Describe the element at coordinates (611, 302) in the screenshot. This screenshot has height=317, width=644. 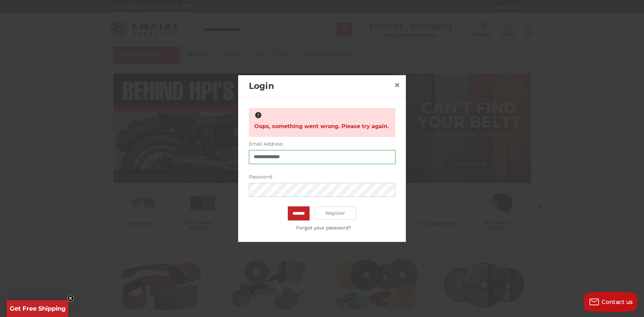
I see `button: Contact us` at that location.